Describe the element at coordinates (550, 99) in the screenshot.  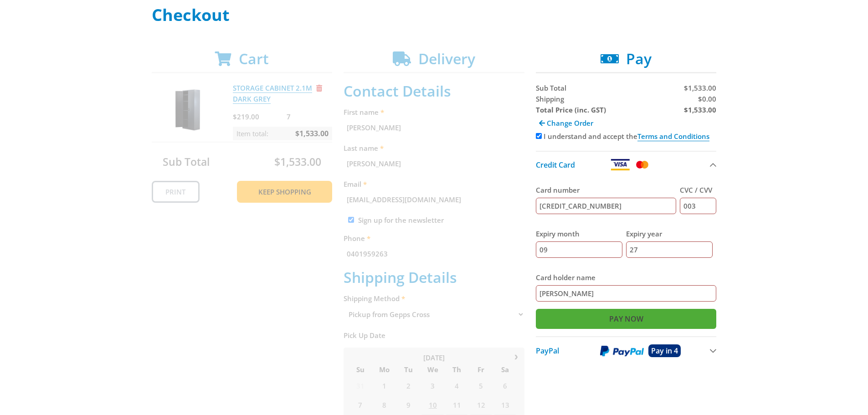
I see `span: Shipping` at that location.